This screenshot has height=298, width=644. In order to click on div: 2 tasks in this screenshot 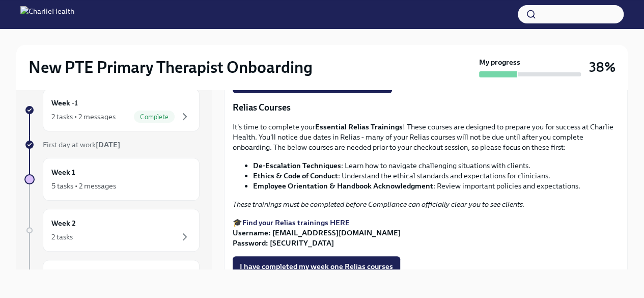, I will do `click(62, 237)`.